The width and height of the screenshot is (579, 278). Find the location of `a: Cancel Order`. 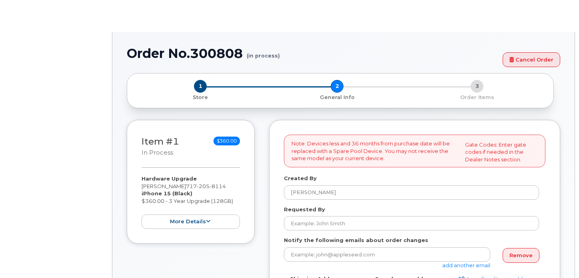

a: Cancel Order is located at coordinates (531, 60).